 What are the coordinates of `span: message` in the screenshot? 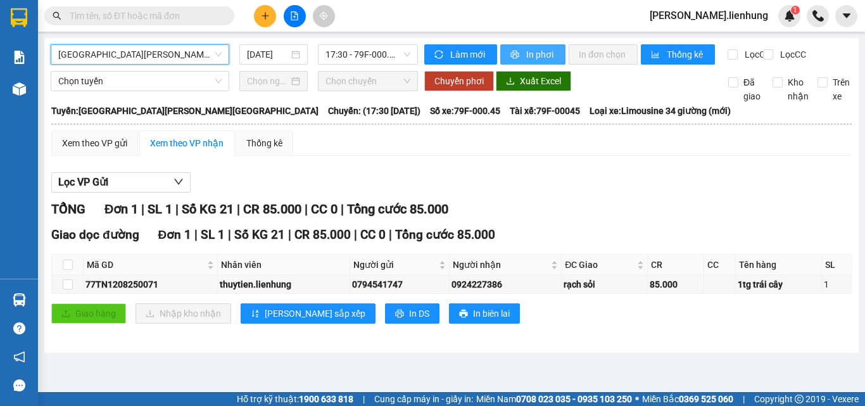 It's located at (19, 385).